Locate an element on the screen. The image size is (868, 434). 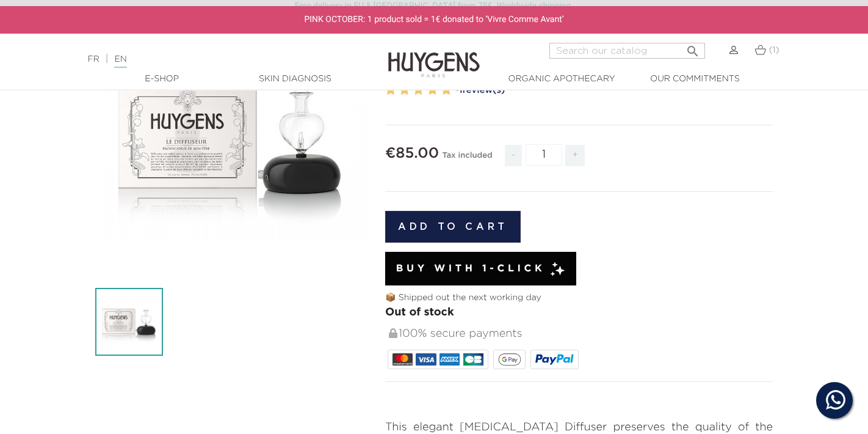
img: google_pay is located at coordinates (510, 360).